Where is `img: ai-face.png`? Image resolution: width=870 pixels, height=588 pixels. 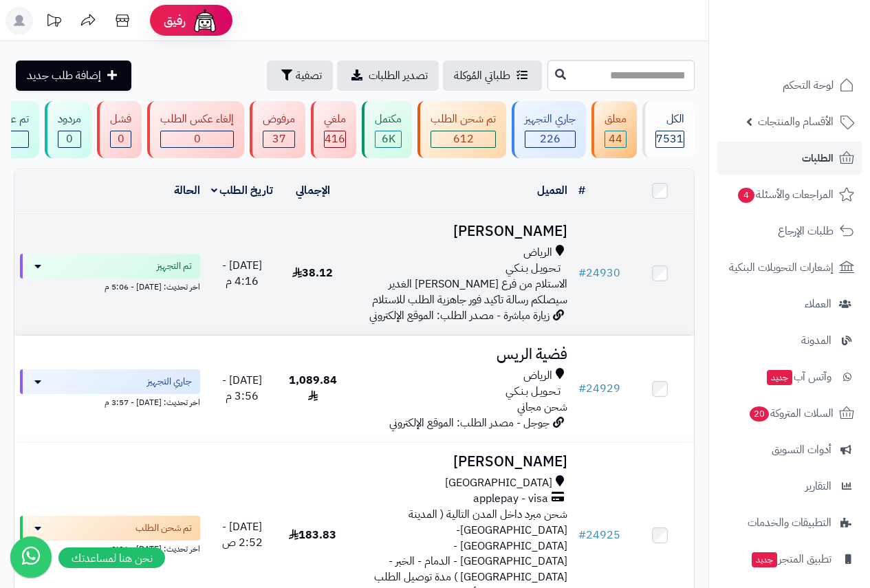
img: ai-face.png is located at coordinates (205, 21).